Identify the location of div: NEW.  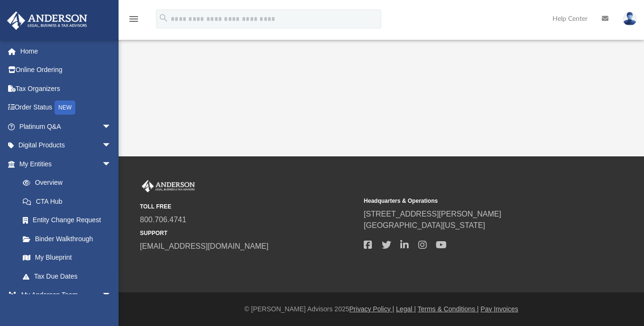
(65, 108).